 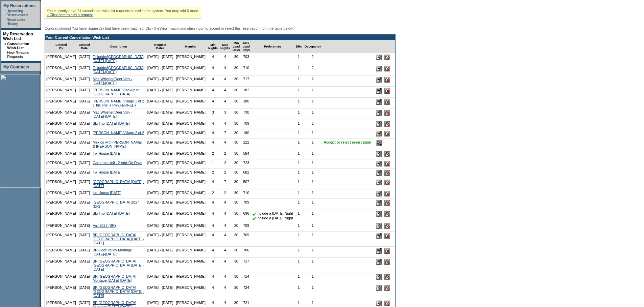 What do you see at coordinates (84, 47) in the screenshot?
I see `td: Created Date` at bounding box center [84, 47].